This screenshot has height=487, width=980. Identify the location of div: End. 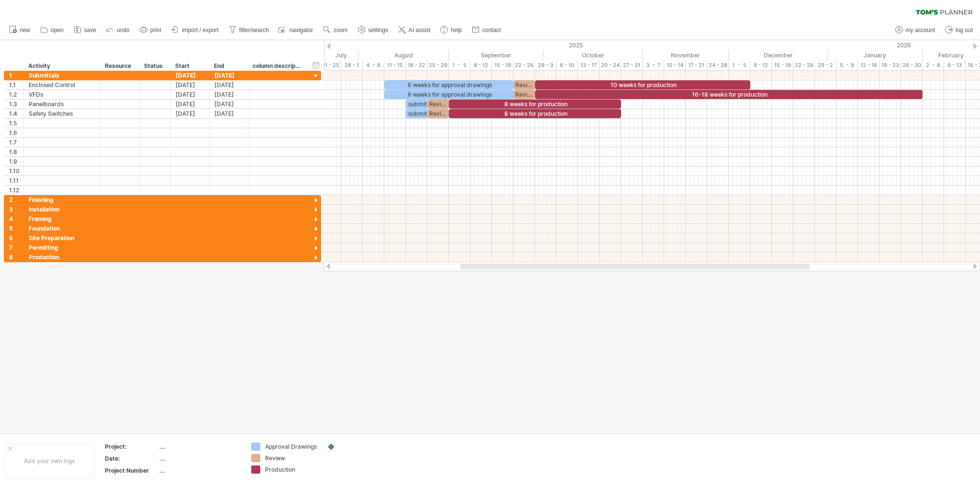
(228, 66).